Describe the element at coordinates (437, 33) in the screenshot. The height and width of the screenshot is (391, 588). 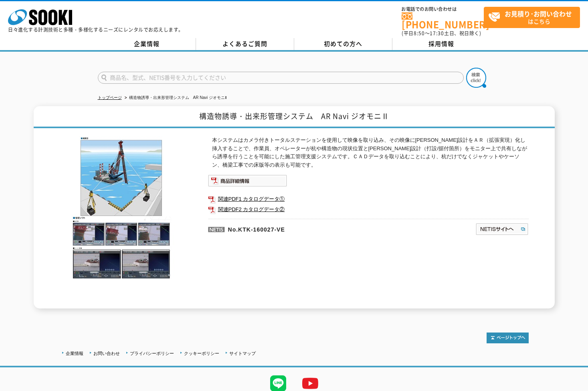
I see `span: 17:30` at that location.